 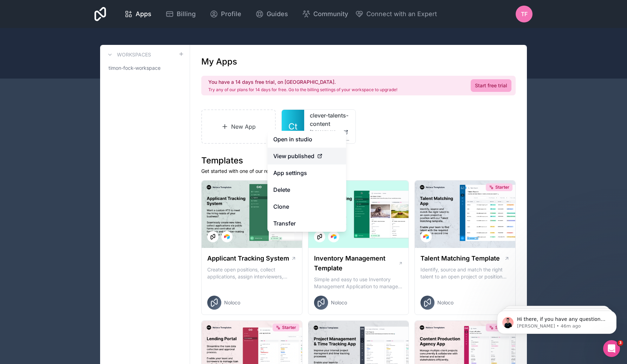 What do you see at coordinates (396, 14) in the screenshot?
I see `button: Connect with an Expert` at bounding box center [396, 14].